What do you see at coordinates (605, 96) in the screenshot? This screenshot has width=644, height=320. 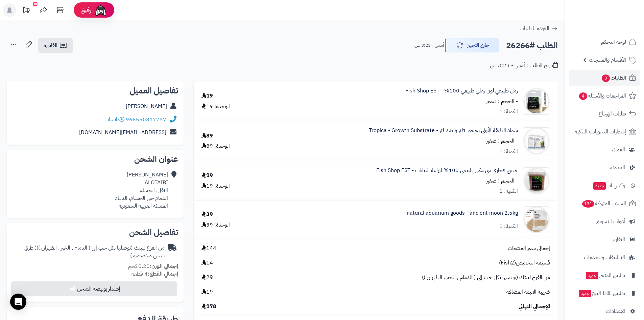 I see `a: المراجعات والأسئلة4` at bounding box center [605, 96].